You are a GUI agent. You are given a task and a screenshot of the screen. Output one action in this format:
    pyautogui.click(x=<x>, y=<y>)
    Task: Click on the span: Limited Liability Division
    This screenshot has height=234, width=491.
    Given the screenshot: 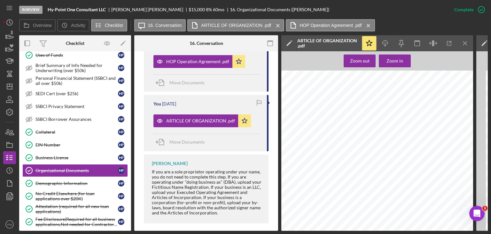 What is the action you would take?
    pyautogui.click(x=306, y=167)
    